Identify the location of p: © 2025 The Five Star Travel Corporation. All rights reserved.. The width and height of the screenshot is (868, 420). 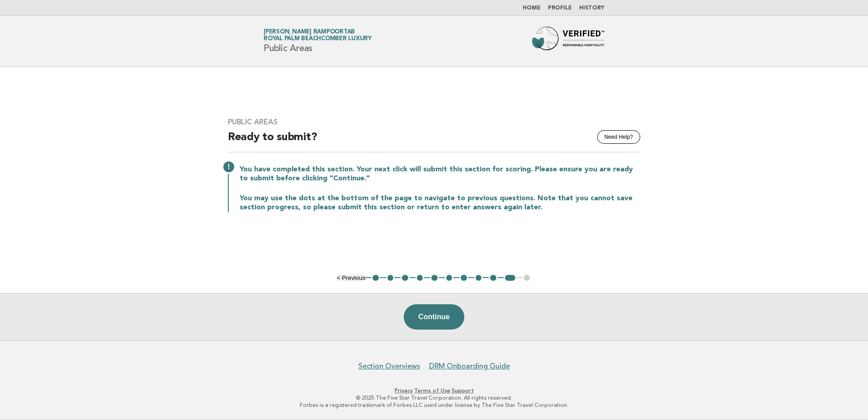
(434, 397).